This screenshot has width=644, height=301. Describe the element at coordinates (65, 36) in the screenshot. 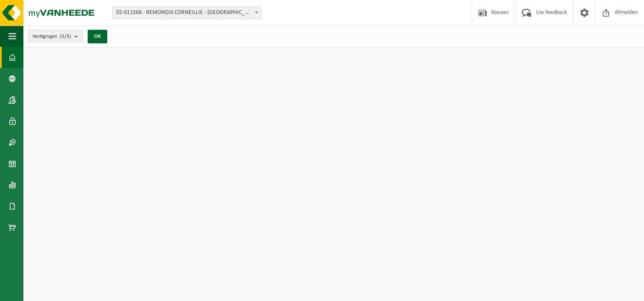

I see `count: (3/3)` at that location.